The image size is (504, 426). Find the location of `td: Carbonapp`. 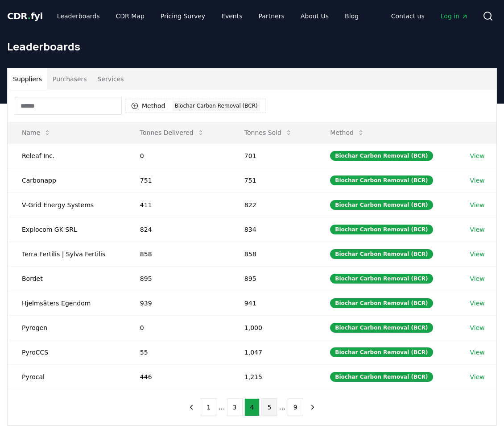

td: Carbonapp is located at coordinates (66, 180).